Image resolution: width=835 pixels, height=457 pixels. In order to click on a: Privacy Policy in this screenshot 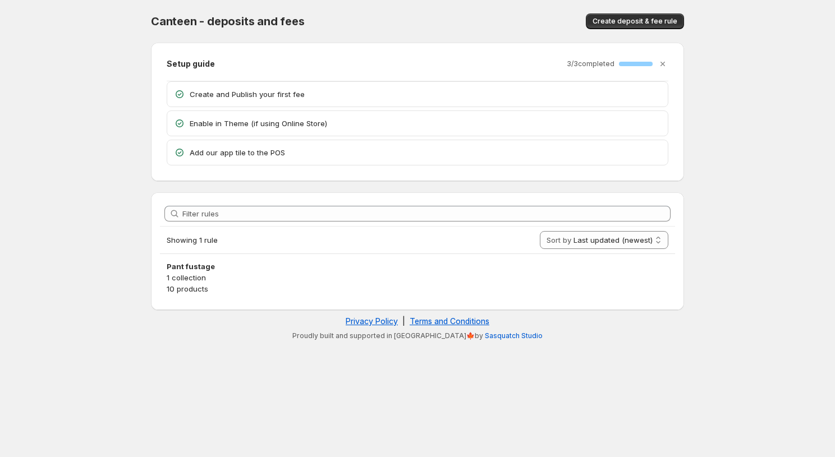, I will do `click(371, 321)`.